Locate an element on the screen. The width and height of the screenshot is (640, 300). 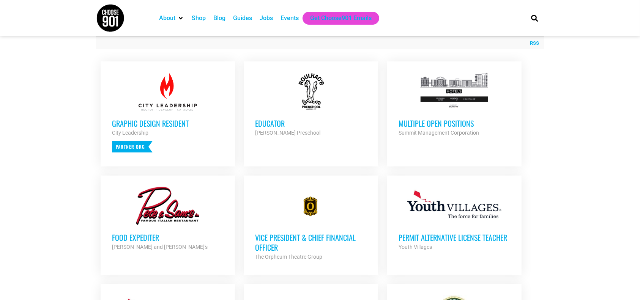
nav: Main nav is located at coordinates (337, 18).